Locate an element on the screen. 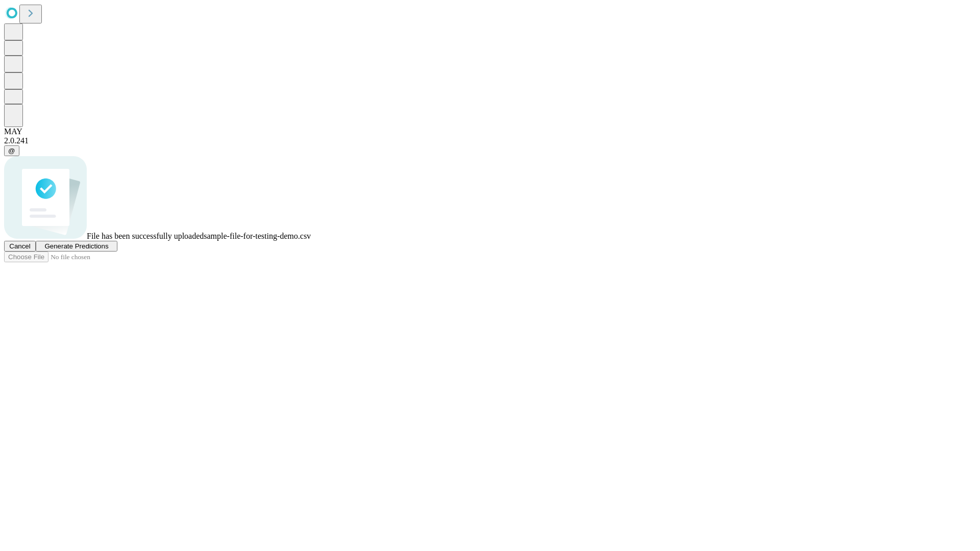  span: Cancel is located at coordinates (20, 246).